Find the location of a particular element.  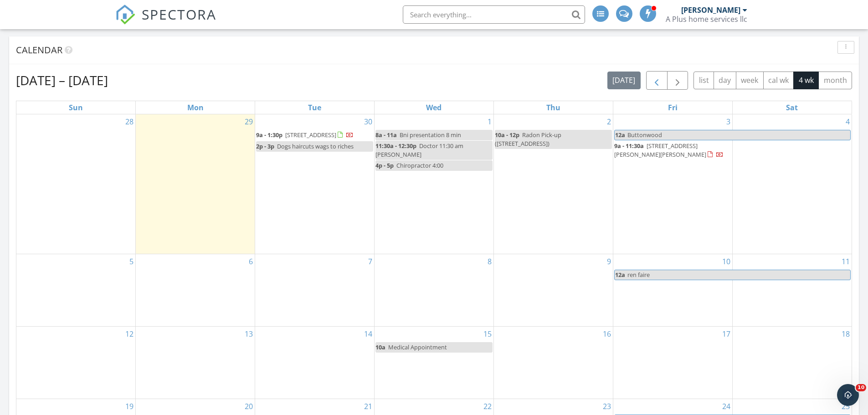

a: Go to October 16, 2025 is located at coordinates (606, 333).